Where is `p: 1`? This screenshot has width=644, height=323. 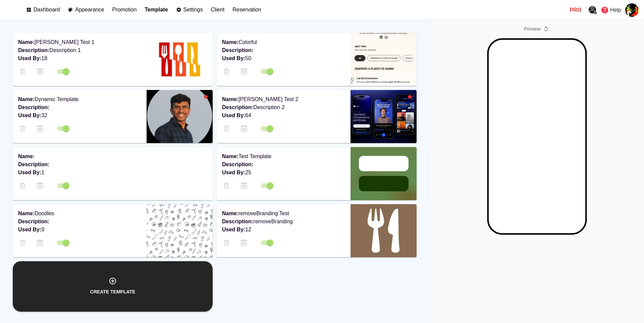 p: 1 is located at coordinates (113, 173).